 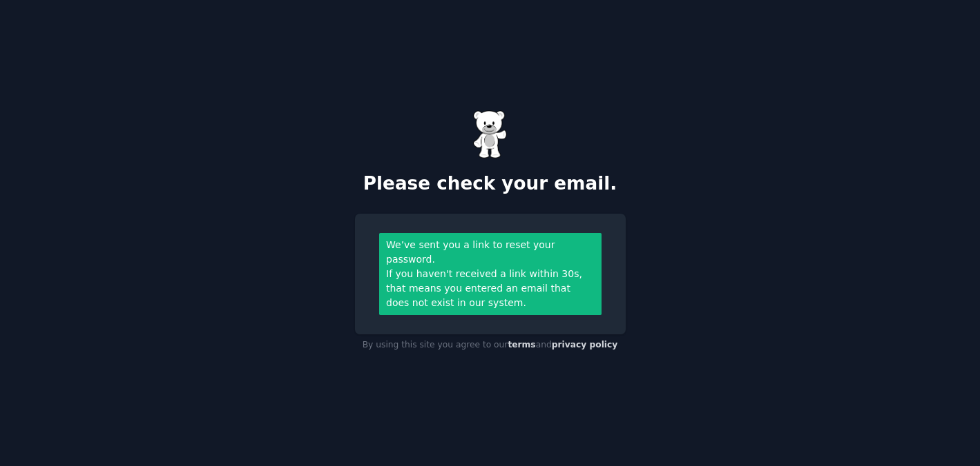 What do you see at coordinates (490, 184) in the screenshot?
I see `h2: Please check your email.` at bounding box center [490, 184].